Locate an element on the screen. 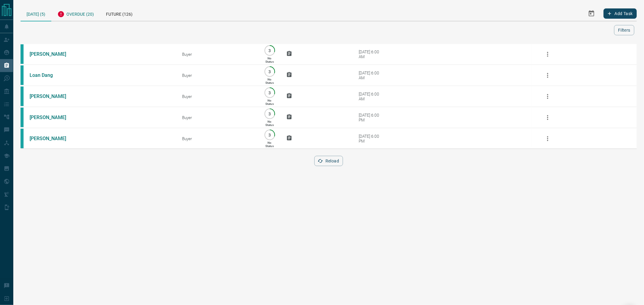 This screenshot has height=305, width=644. button: Add Task is located at coordinates (620, 14).